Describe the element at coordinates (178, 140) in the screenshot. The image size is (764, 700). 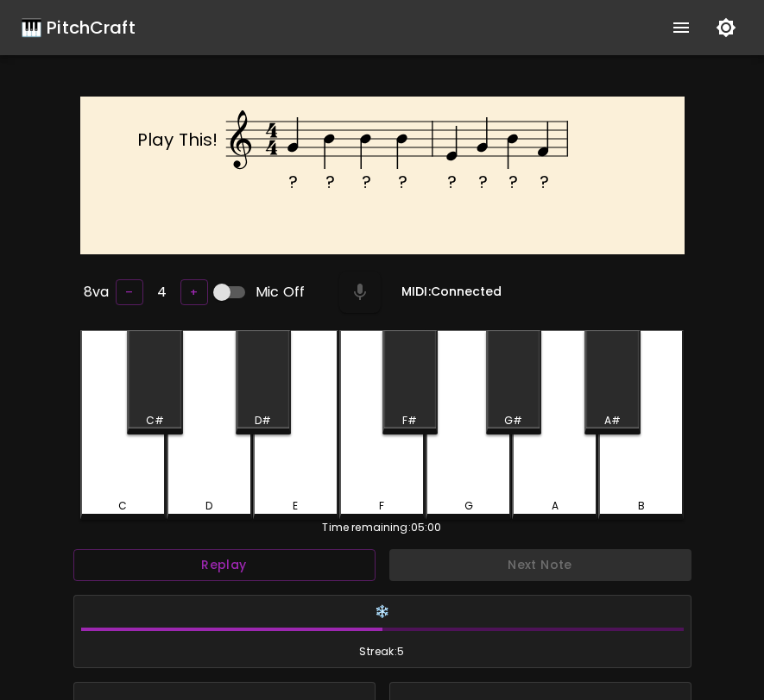
I see `text: Play This!` at that location.